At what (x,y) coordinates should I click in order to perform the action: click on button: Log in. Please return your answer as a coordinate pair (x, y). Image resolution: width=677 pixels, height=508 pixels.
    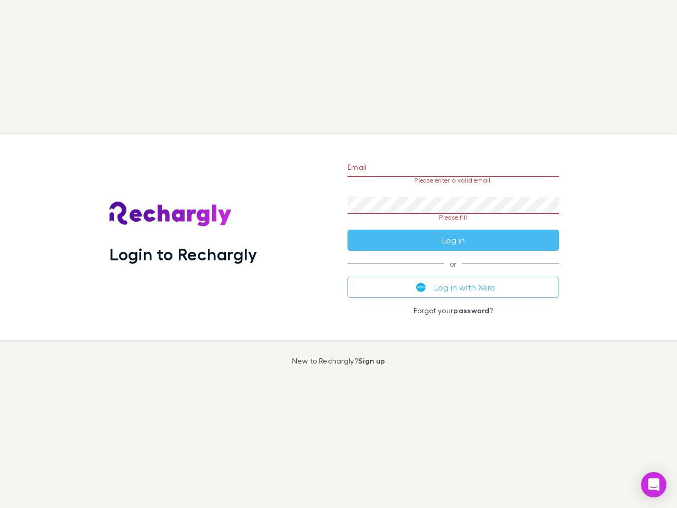
    Looking at the image, I should click on (454, 240).